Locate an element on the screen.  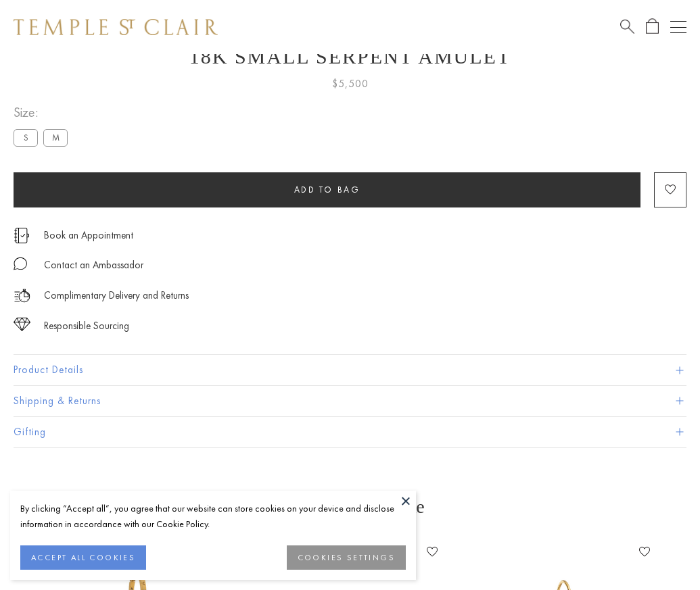
span: Add to bag is located at coordinates (327, 190).